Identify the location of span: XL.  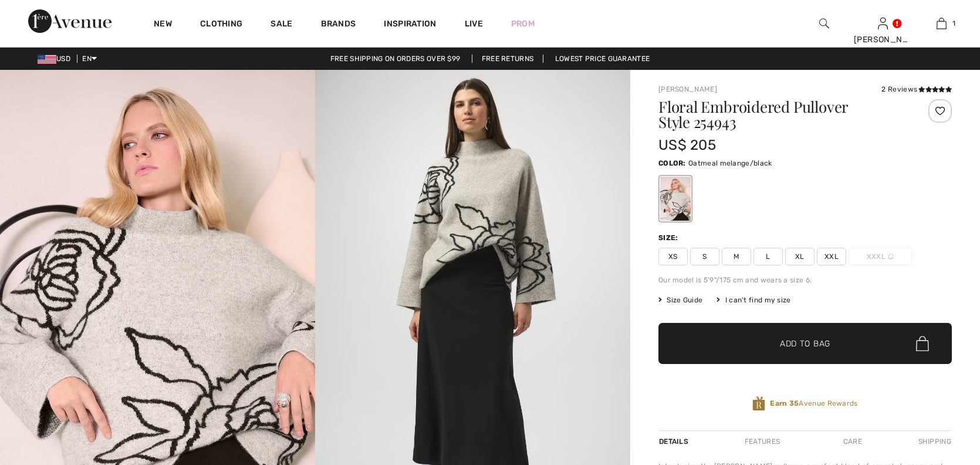
(800, 256).